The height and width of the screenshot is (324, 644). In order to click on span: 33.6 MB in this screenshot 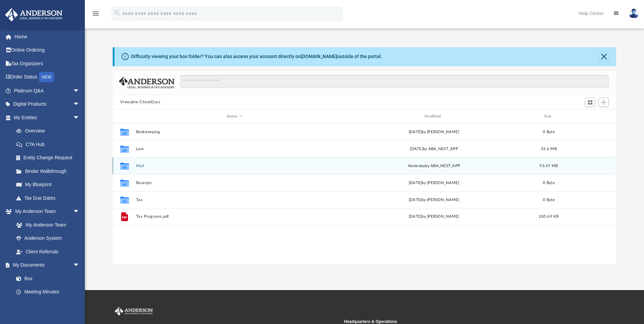, I will do `click(549, 149)`.